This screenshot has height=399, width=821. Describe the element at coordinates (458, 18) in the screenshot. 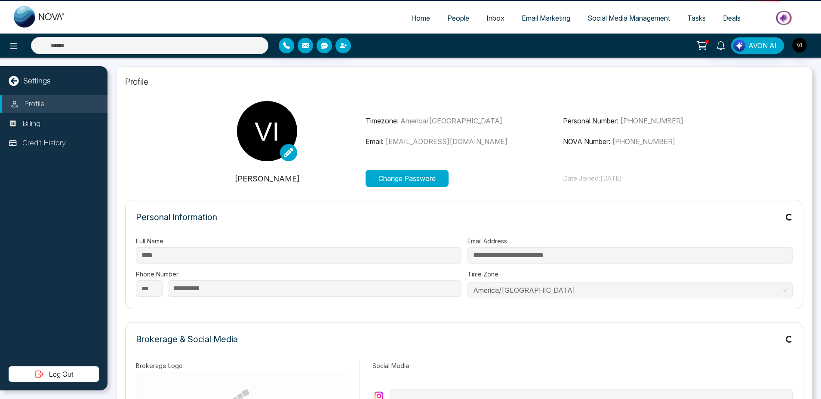

I see `a: People` at that location.